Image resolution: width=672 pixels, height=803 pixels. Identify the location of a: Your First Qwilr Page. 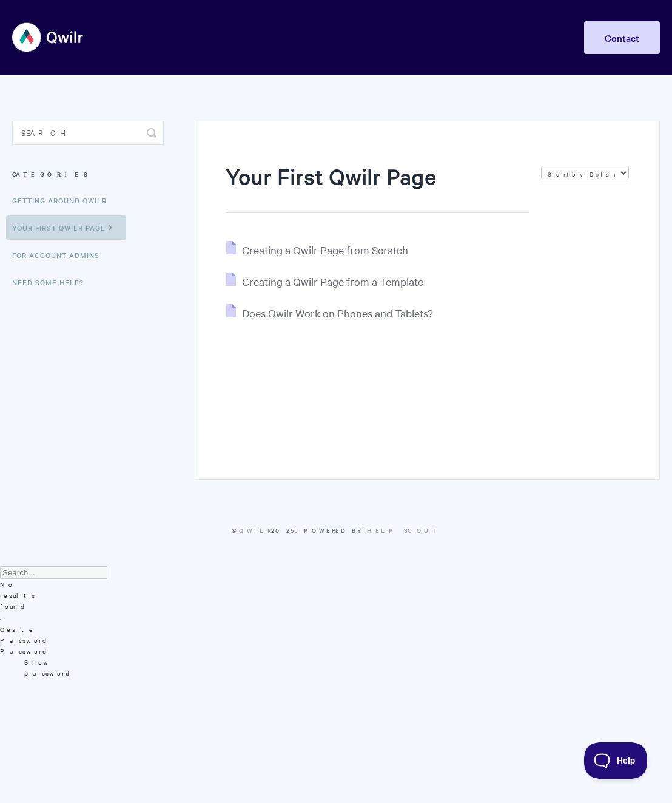
(66, 228).